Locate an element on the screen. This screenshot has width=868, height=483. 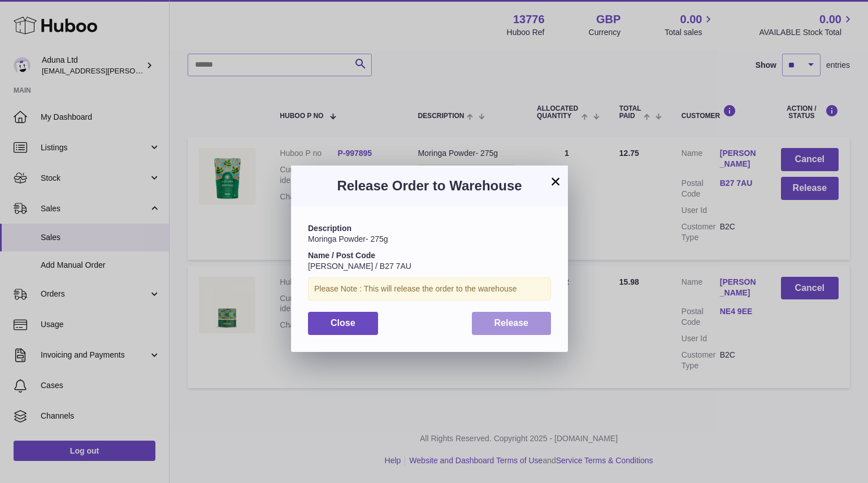
strong: Name / Post Code is located at coordinates (341, 256).